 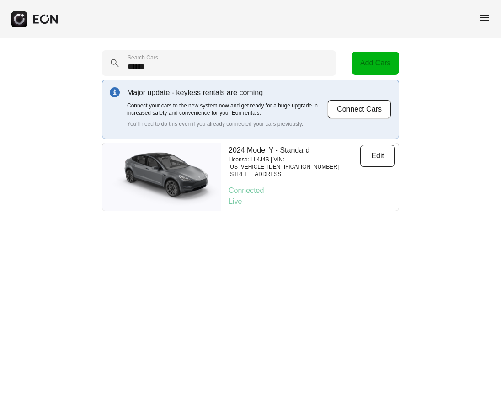 What do you see at coordinates (143, 58) in the screenshot?
I see `label: Search Cars` at bounding box center [143, 58].